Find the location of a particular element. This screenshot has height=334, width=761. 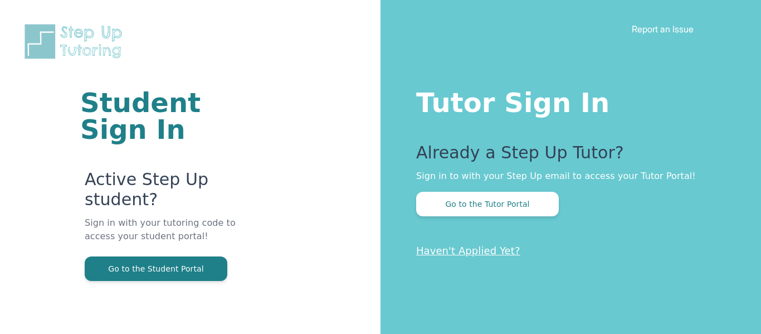

a: Haven't Applied Yet? is located at coordinates (468, 250).